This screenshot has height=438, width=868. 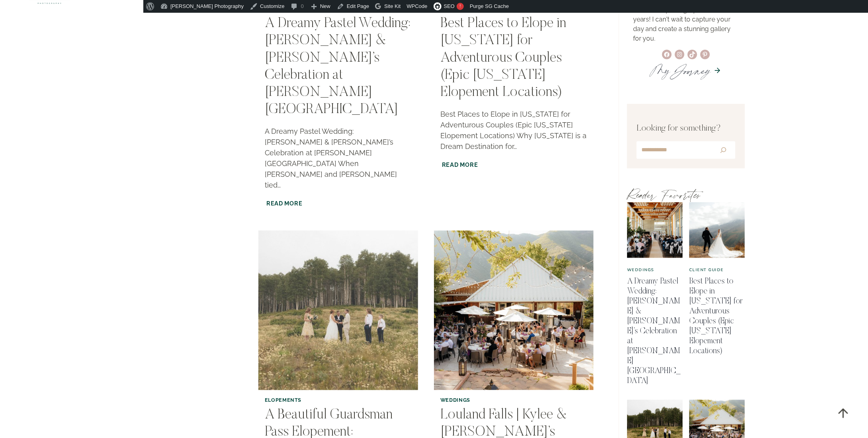 I want to click on img: Best Places to Elope in Utah for Adventurous Couples (Epic Utah Elopement Locations), so click(x=717, y=230).